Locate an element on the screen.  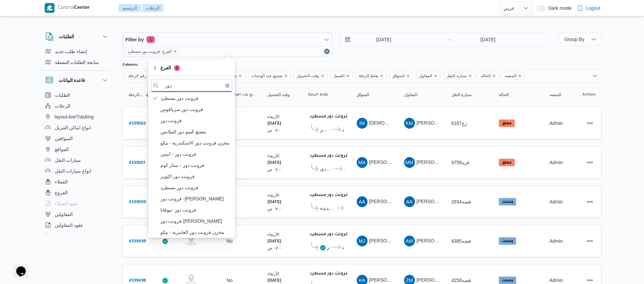
span: قصه2934 is located at coordinates (461, 202).